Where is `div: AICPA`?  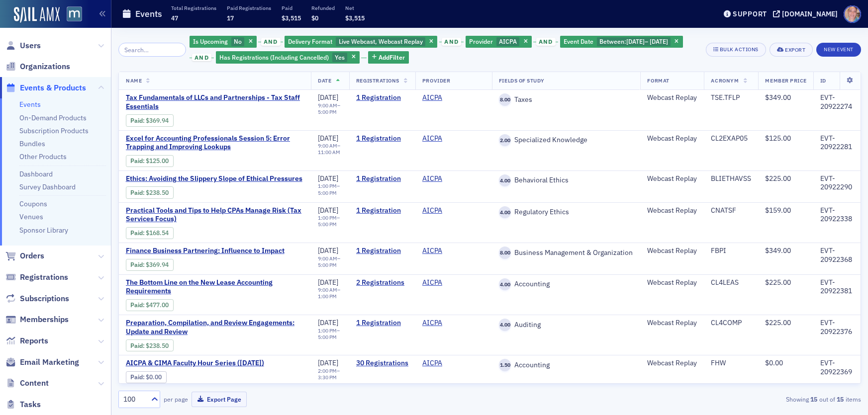 div: AICPA is located at coordinates (498, 41).